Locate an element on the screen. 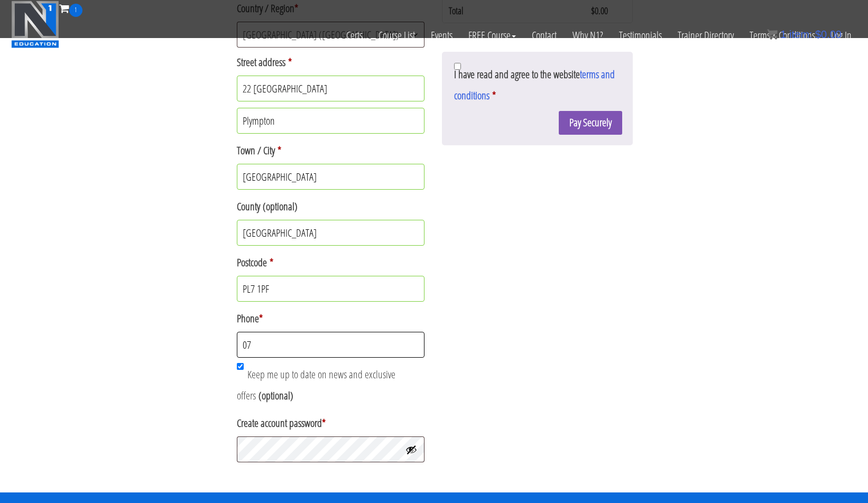  span: I have read and agree to the website is located at coordinates (534, 85).